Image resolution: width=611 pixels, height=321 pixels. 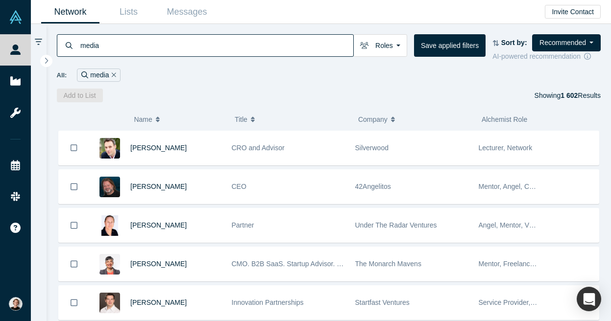 I want to click on button: Recommended, so click(x=566, y=43).